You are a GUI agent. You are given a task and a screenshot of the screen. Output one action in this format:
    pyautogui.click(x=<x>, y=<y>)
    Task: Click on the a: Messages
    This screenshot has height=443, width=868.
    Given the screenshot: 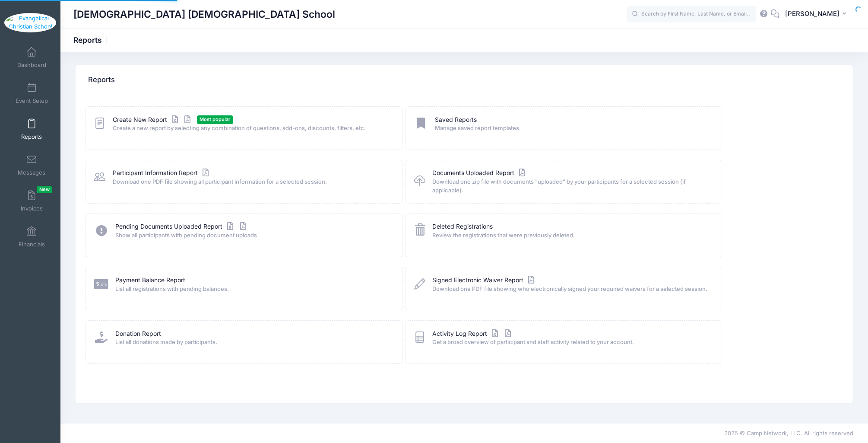 What is the action you would take?
    pyautogui.click(x=32, y=165)
    